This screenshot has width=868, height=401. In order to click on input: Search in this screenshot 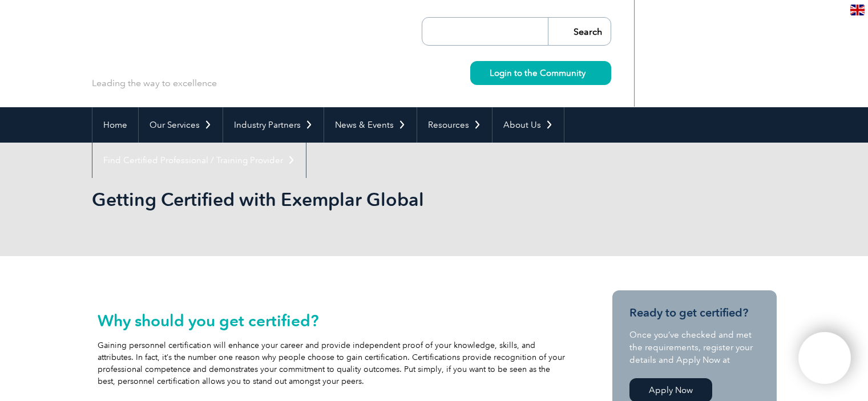, I will do `click(579, 31)`.